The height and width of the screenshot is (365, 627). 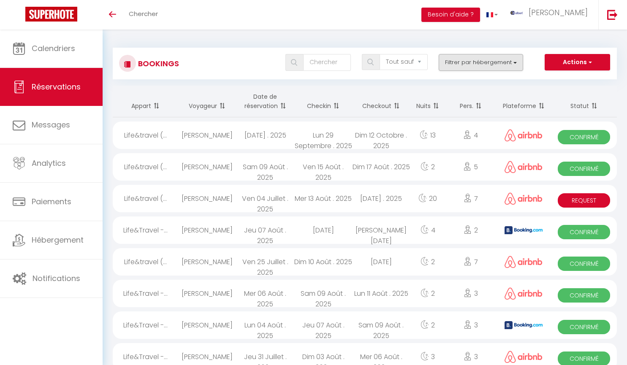 What do you see at coordinates (143, 14) in the screenshot?
I see `span: Chercher` at bounding box center [143, 14].